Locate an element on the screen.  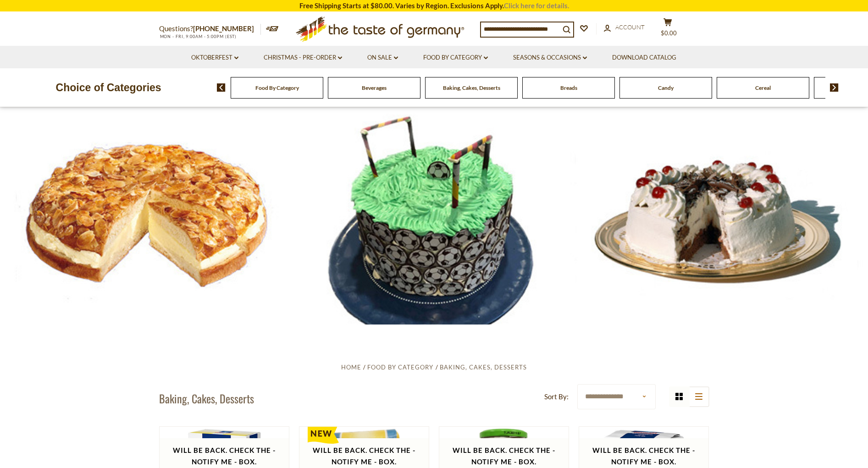
span: Beverages is located at coordinates (374, 88).